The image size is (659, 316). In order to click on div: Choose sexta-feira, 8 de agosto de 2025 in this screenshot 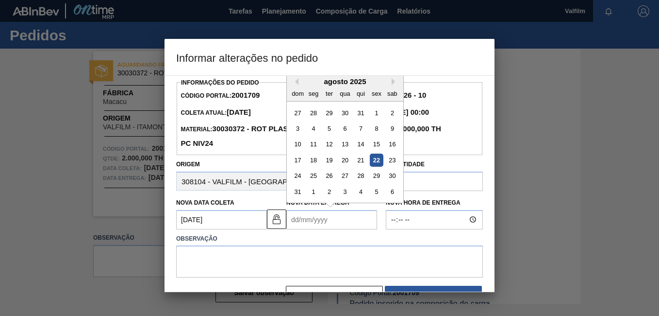, I will do `click(376, 128)`.